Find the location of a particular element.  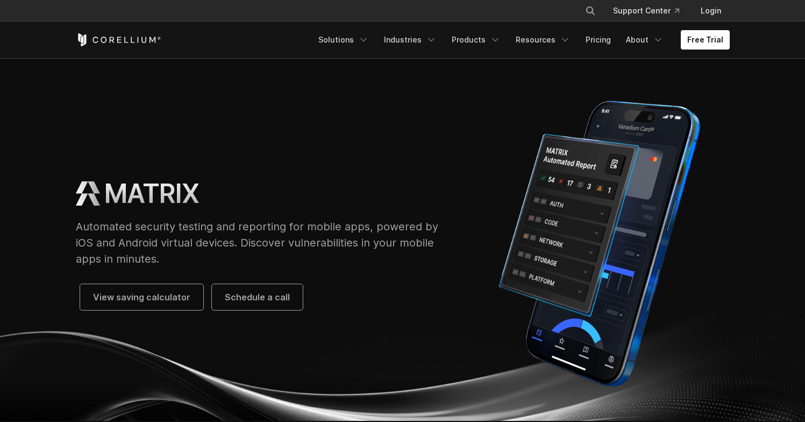

a: Resources is located at coordinates (543, 40).